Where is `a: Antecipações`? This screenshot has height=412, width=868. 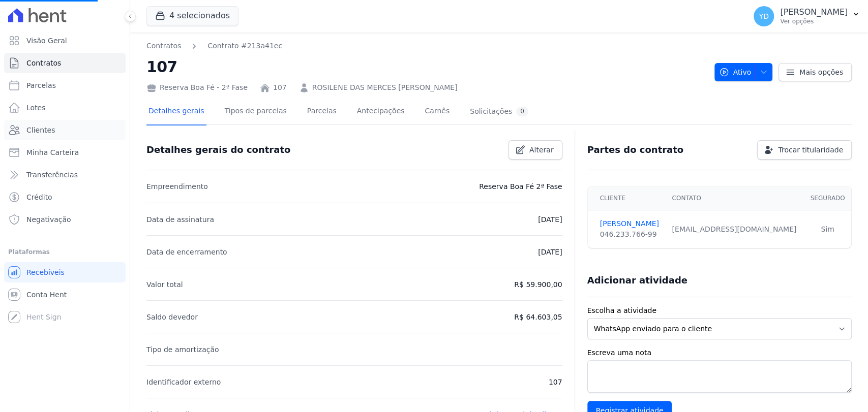 a: Antecipações is located at coordinates (381, 112).